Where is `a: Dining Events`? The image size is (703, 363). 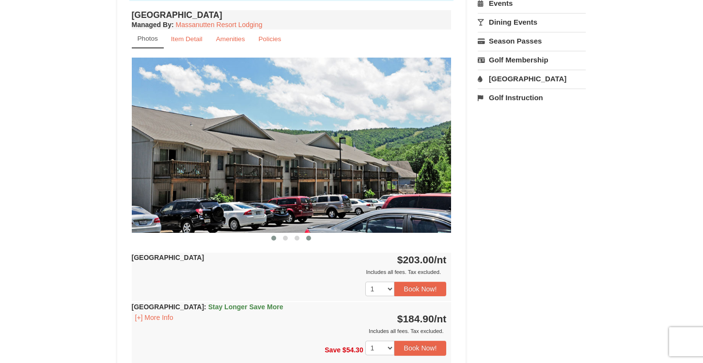 a: Dining Events is located at coordinates (531, 22).